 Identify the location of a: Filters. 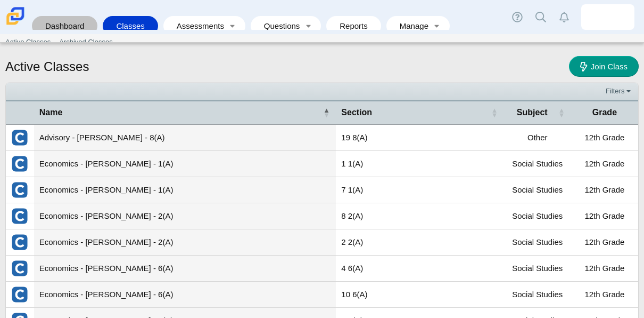
(619, 91).